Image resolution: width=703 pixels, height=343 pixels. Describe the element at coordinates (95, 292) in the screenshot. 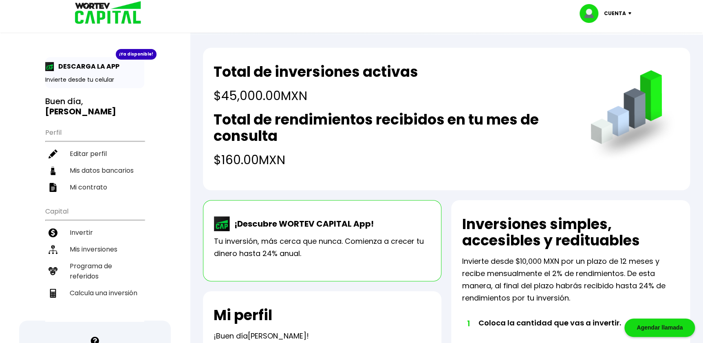

I see `a: Calcula una inversión` at that location.